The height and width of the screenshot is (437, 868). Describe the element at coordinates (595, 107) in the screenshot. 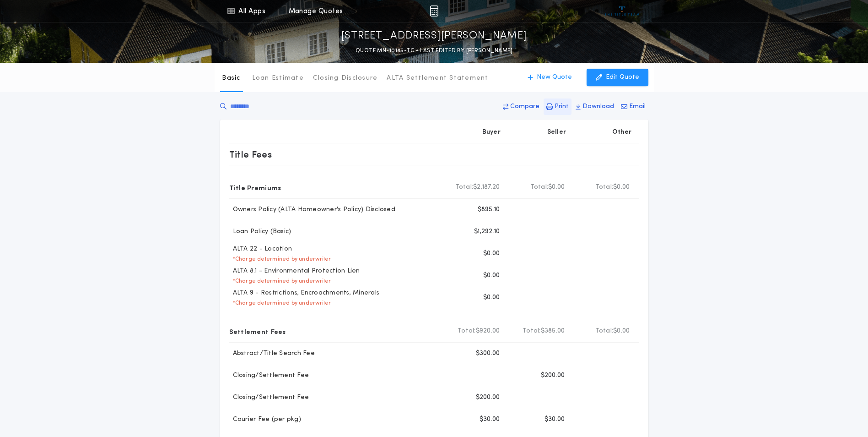

I see `button: Download` at that location.